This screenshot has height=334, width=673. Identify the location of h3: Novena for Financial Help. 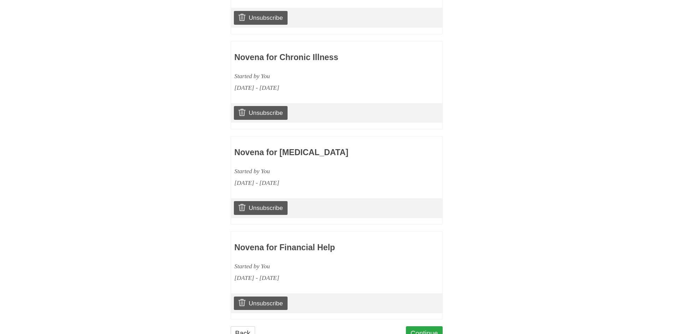
(316, 248).